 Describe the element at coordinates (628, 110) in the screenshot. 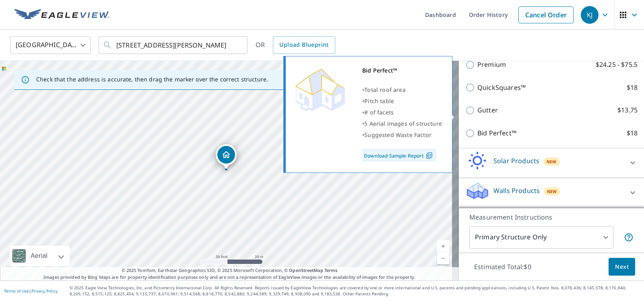

I see `p: $13.75` at that location.